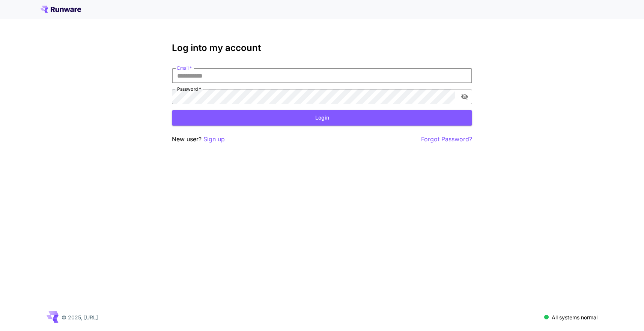  What do you see at coordinates (446, 139) in the screenshot?
I see `p: Forgot Password?` at bounding box center [446, 139].